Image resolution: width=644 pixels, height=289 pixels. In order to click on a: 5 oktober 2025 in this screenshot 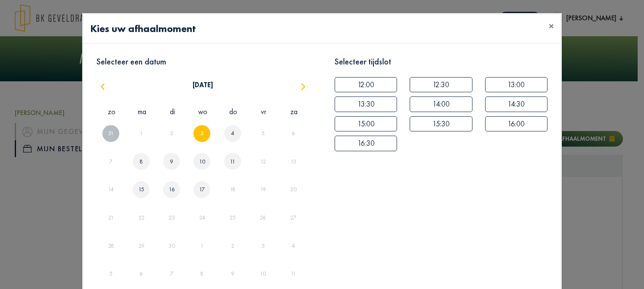, I will do `click(111, 274)`.